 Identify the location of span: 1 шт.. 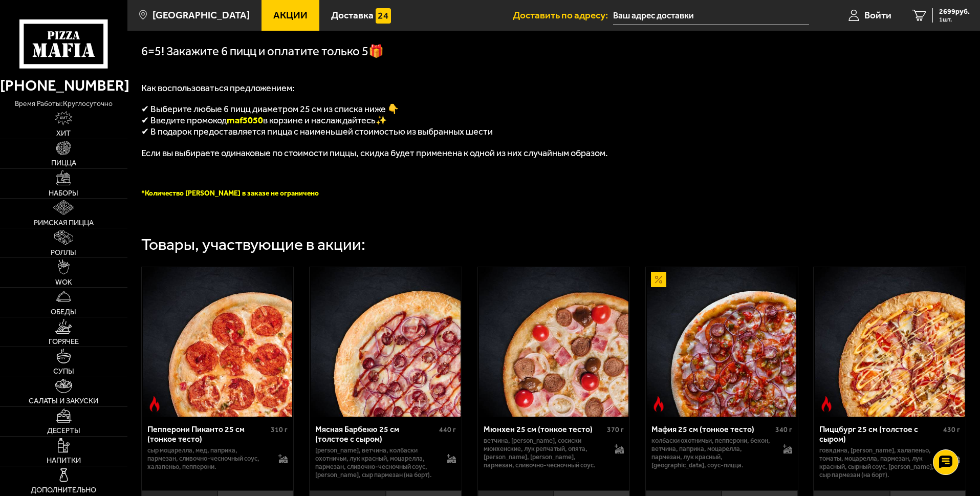
(954, 20).